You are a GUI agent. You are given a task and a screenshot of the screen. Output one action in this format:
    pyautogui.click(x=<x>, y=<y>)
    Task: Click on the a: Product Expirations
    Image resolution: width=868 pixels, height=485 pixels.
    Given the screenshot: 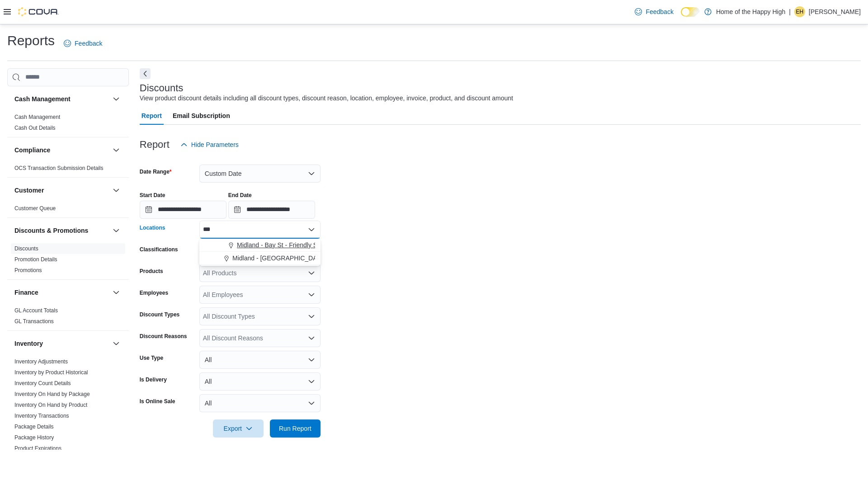 What is the action you would take?
    pyautogui.click(x=38, y=449)
    